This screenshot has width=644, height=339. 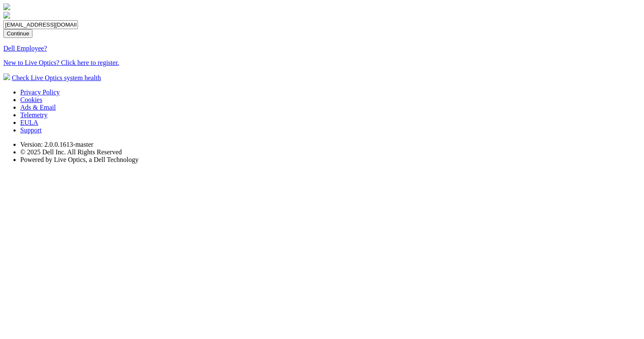 What do you see at coordinates (29, 123) in the screenshot?
I see `a: EULA` at bounding box center [29, 123].